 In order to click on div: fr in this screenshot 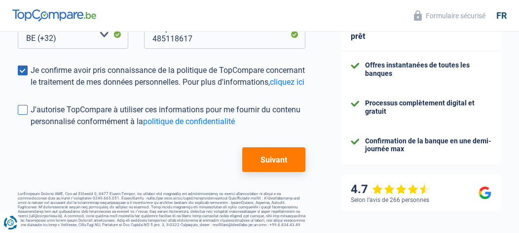, I will do `click(501, 16)`.